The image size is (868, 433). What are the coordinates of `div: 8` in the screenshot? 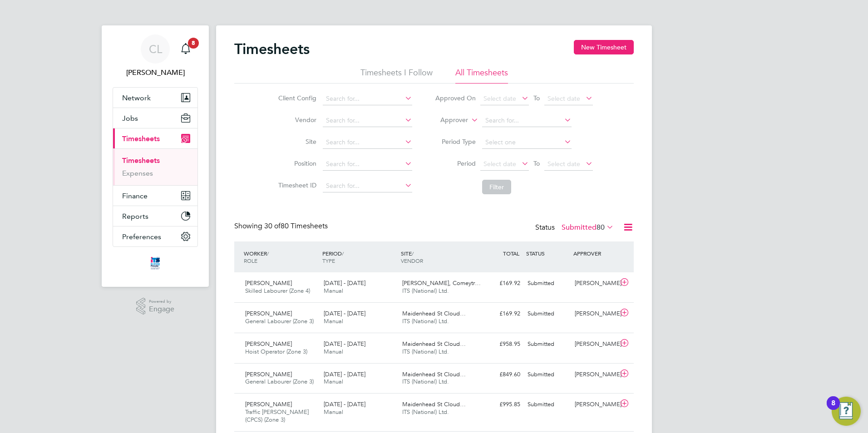 It's located at (833, 409).